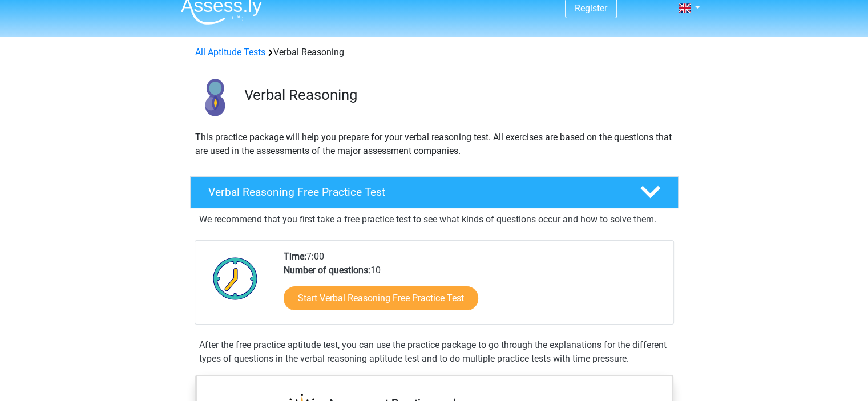 The width and height of the screenshot is (868, 401). Describe the element at coordinates (456, 95) in the screenshot. I see `h3: Verbal Reasoning` at that location.